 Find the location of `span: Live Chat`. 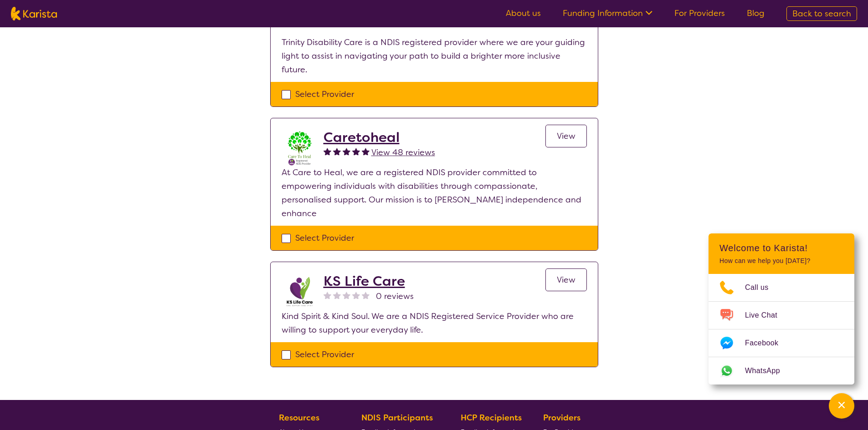

span: Live Chat is located at coordinates (766, 316).